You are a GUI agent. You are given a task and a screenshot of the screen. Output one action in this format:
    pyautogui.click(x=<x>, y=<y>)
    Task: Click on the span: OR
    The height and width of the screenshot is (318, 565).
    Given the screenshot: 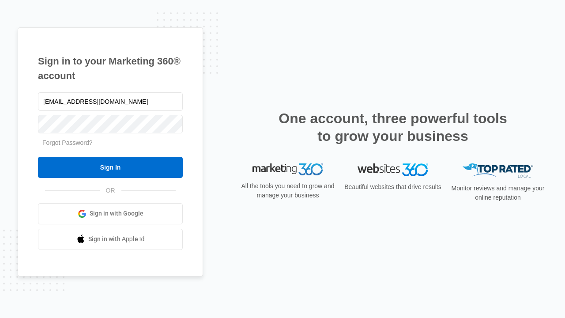 What is the action you would take?
    pyautogui.click(x=110, y=190)
    